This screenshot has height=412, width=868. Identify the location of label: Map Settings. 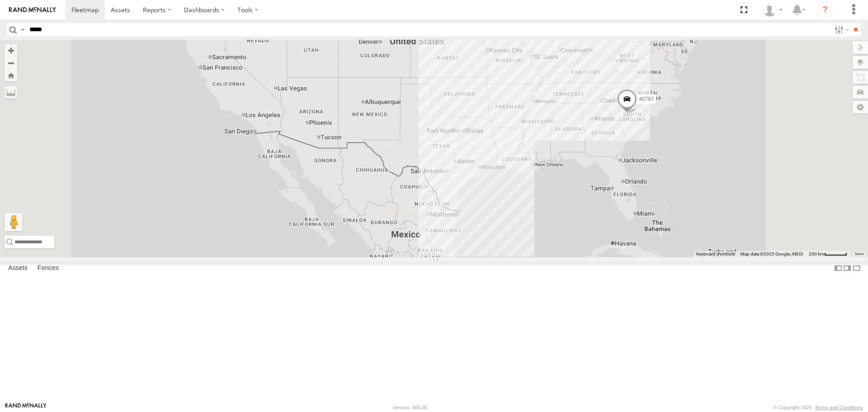
(860, 107).